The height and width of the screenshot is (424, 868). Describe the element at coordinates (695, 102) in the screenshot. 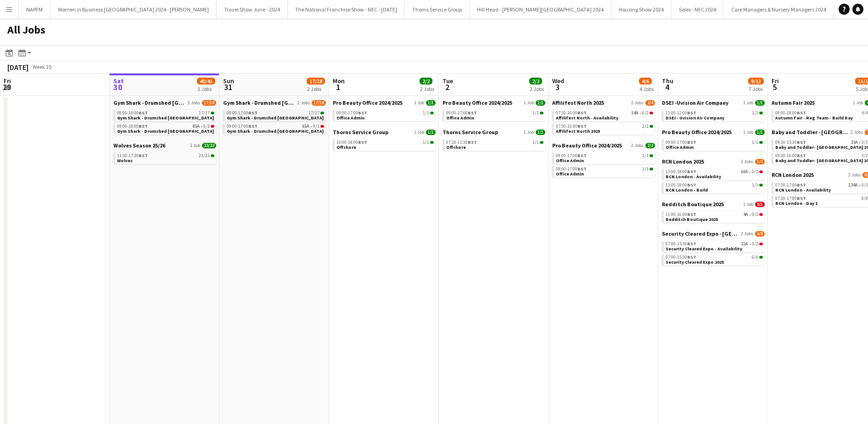

I see `span: DSEI -Uvision Air Company` at that location.